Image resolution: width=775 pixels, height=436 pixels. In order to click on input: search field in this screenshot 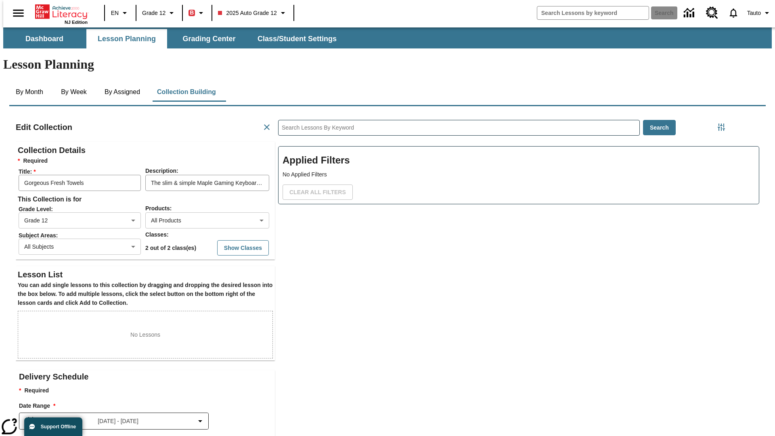, I will do `click(593, 13)`.